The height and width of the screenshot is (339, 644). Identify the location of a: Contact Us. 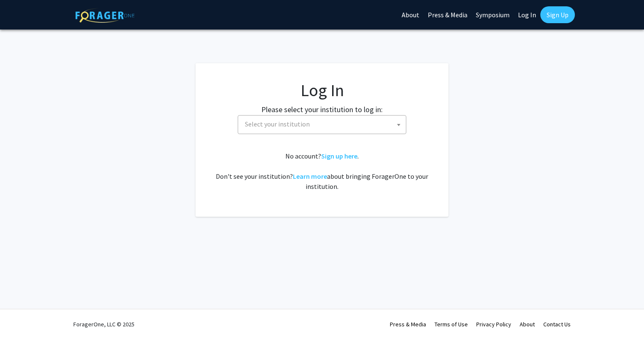
(557, 324).